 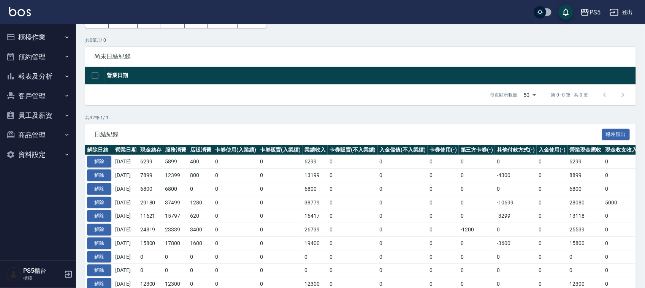 What do you see at coordinates (14, 274) in the screenshot?
I see `img: Person` at bounding box center [14, 274].